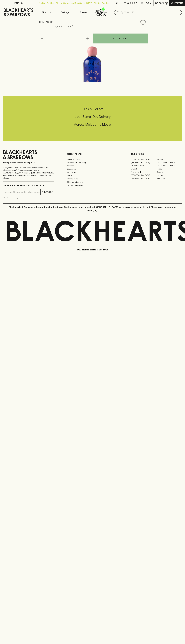  Describe the element at coordinates (41, 173) in the screenshot. I see `strong: Liquor License #32064953` at that location.